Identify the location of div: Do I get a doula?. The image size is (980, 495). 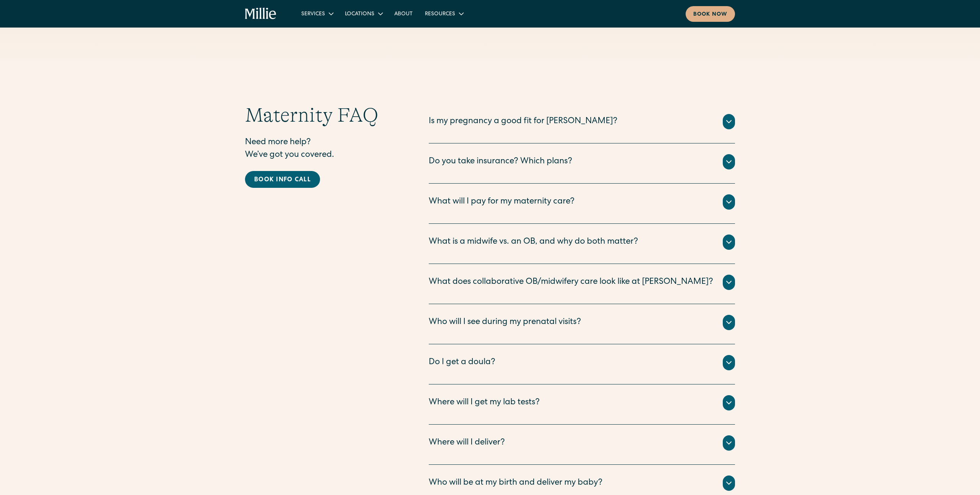
(463, 362).